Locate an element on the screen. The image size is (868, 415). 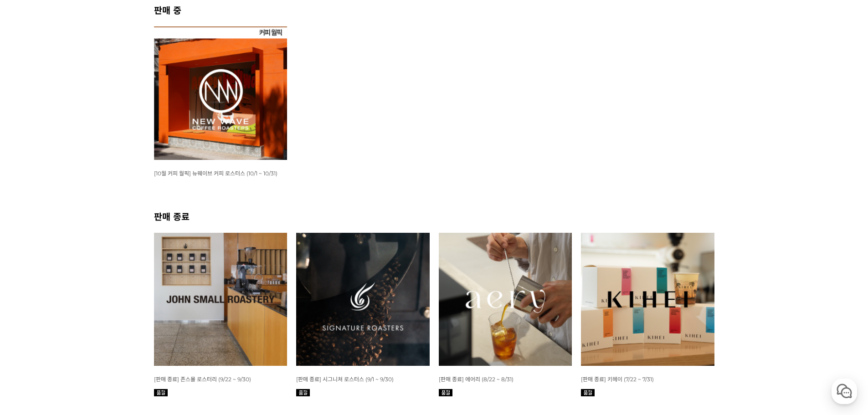
h2: 판매 중 is located at coordinates (434, 10).